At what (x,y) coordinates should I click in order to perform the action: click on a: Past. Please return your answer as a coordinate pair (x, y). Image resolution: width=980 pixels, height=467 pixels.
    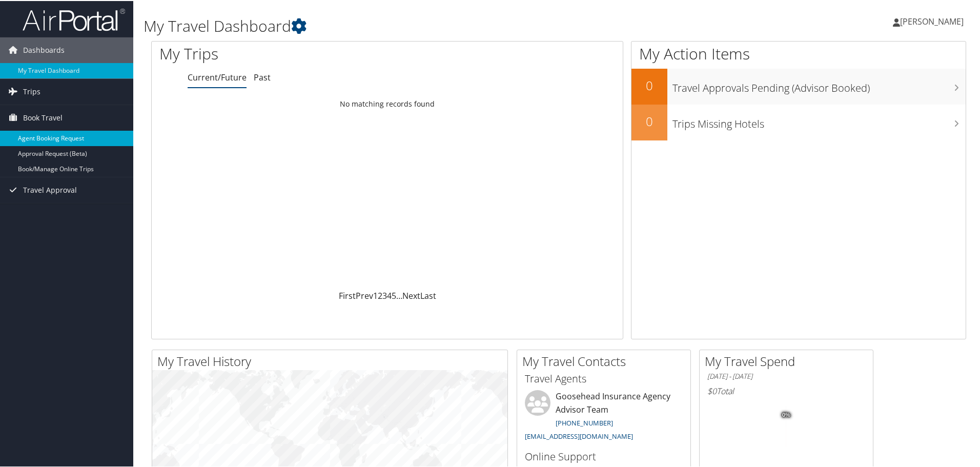
    Looking at the image, I should click on (261, 76).